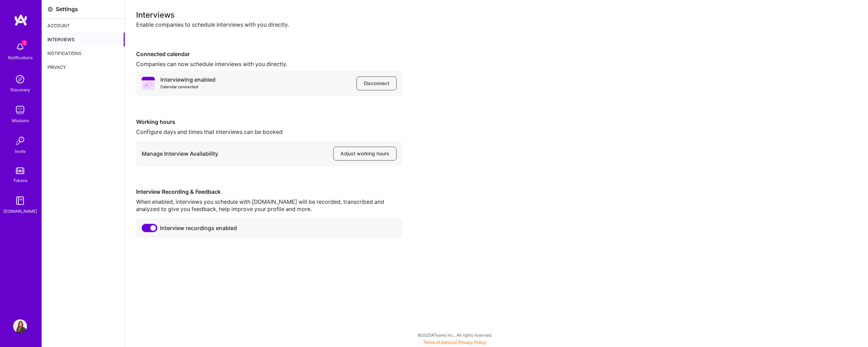 The width and height of the screenshot is (868, 347). What do you see at coordinates (269, 122) in the screenshot?
I see `div: Working hours` at bounding box center [269, 122].